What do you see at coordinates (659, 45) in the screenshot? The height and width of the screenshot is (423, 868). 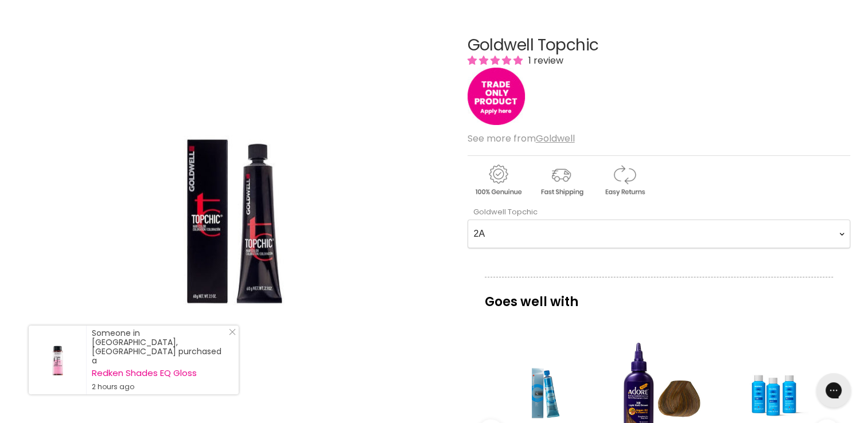 I see `h1: Goldwell Topchic` at bounding box center [659, 45].